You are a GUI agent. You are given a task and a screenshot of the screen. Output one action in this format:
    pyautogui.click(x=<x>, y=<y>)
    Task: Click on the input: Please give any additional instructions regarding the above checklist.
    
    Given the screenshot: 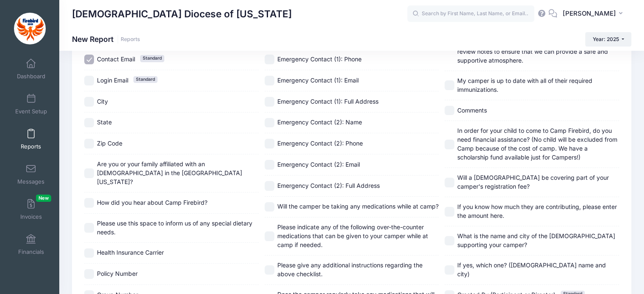 What is the action you would take?
    pyautogui.click(x=270, y=270)
    